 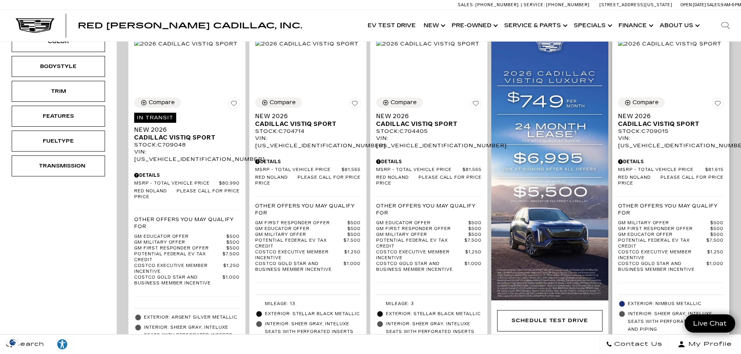 I want to click on div: FueltypeFueltype, so click(x=58, y=141).